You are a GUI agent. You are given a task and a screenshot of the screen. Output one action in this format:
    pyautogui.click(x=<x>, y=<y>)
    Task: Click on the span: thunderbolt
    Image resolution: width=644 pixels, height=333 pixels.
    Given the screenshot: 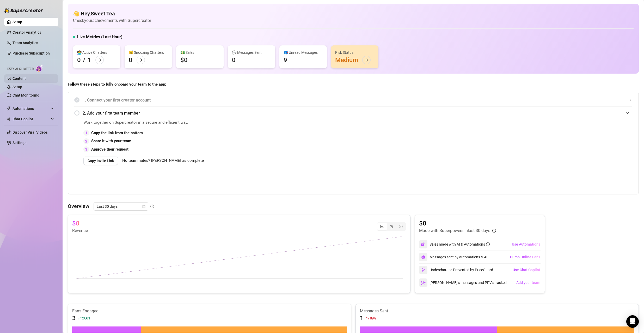 What is the action you would take?
    pyautogui.click(x=9, y=108)
    